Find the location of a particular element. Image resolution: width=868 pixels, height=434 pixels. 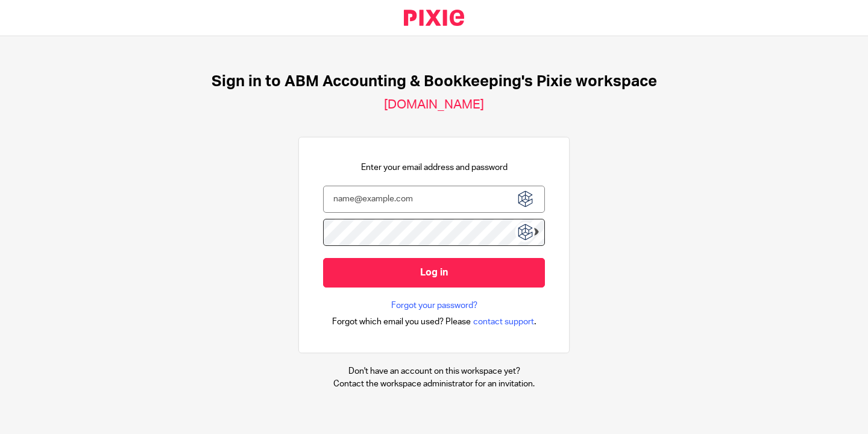

span: contact support is located at coordinates (503, 322).